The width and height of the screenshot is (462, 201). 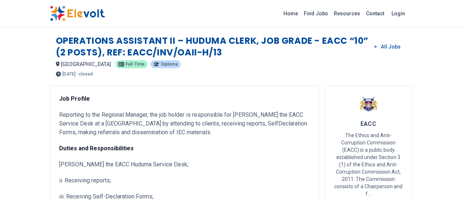 I want to click on a: Home, so click(x=291, y=14).